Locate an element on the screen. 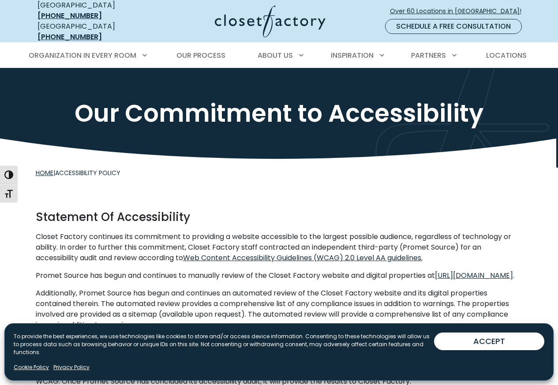 This screenshot has height=385, width=558. span: Organization in Every Room is located at coordinates (83, 55).